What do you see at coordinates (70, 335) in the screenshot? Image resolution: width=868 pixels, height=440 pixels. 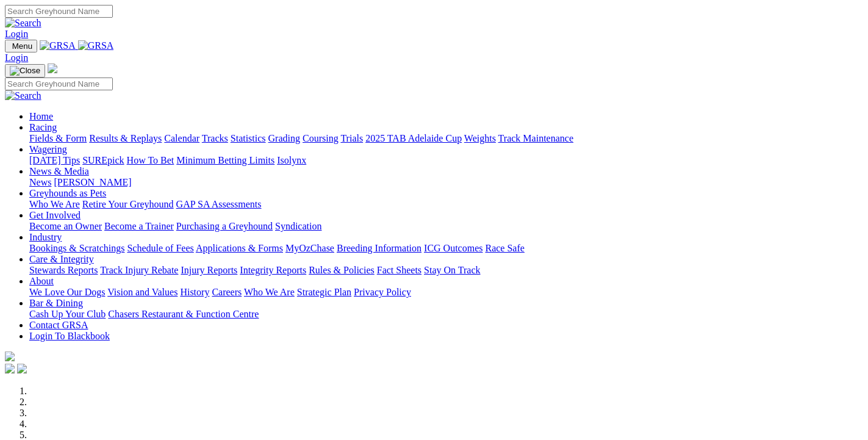 I see `a: Login To Blackbook` at bounding box center [70, 335].